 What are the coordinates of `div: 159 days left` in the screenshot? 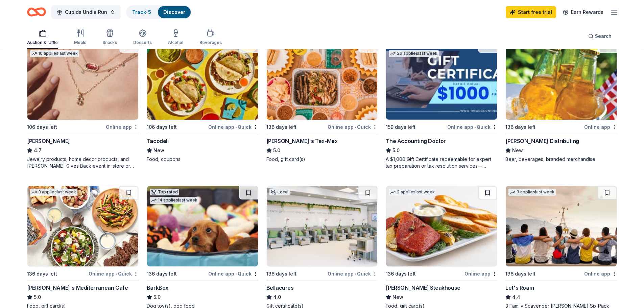 It's located at (401, 127).